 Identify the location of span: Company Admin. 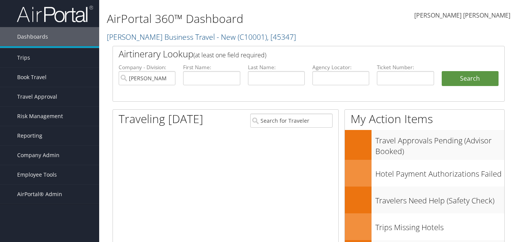
(38, 155).